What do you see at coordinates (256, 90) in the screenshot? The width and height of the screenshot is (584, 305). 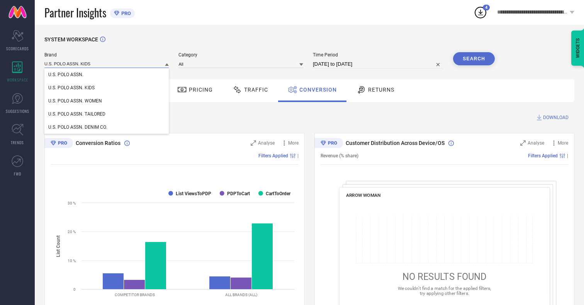 I see `span: Traffic` at bounding box center [256, 90].